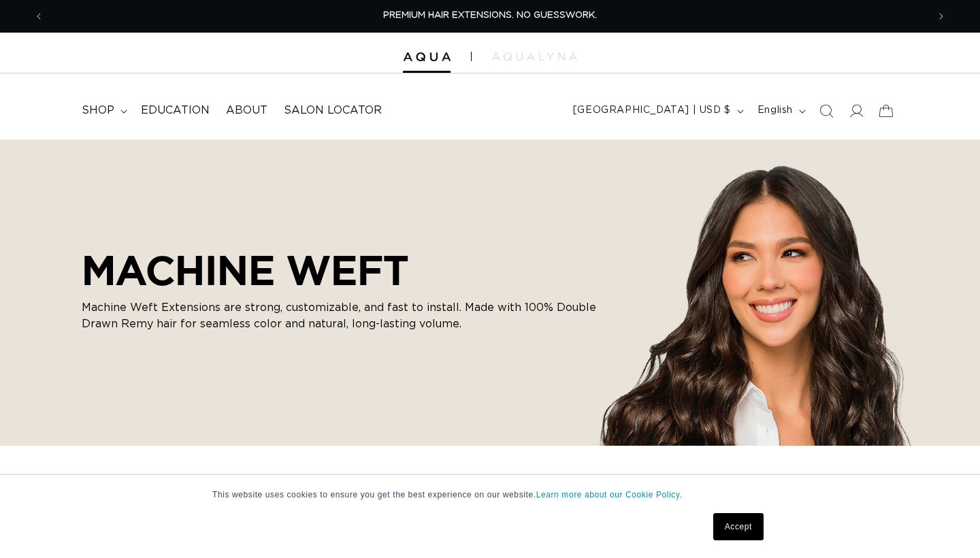 Image resolution: width=980 pixels, height=558 pixels. What do you see at coordinates (98, 110) in the screenshot?
I see `span: shop` at bounding box center [98, 110].